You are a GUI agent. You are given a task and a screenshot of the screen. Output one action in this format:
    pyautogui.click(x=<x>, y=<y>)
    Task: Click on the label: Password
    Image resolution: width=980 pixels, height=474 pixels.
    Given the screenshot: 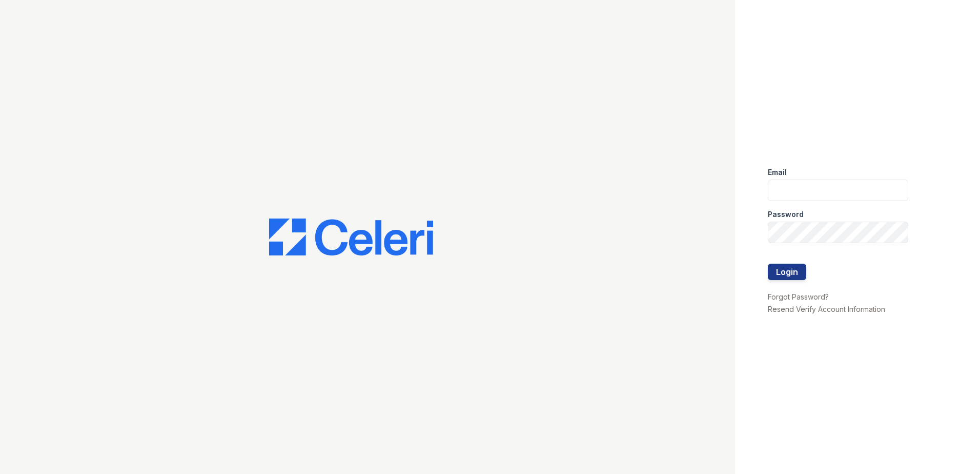 What is the action you would take?
    pyautogui.click(x=786, y=215)
    